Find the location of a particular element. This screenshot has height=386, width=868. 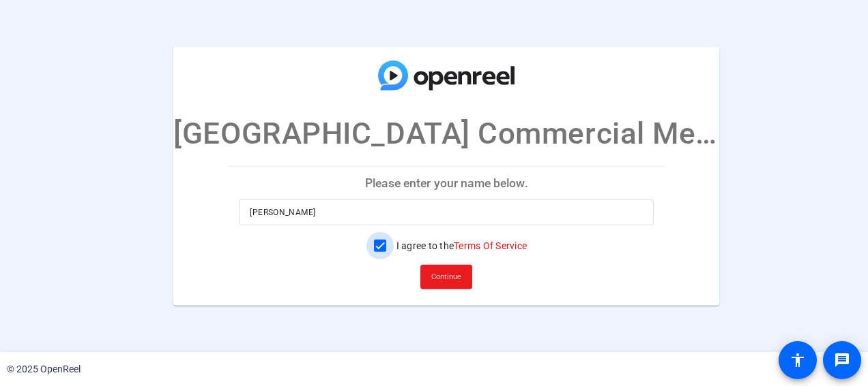

button: Continue is located at coordinates (446, 277).